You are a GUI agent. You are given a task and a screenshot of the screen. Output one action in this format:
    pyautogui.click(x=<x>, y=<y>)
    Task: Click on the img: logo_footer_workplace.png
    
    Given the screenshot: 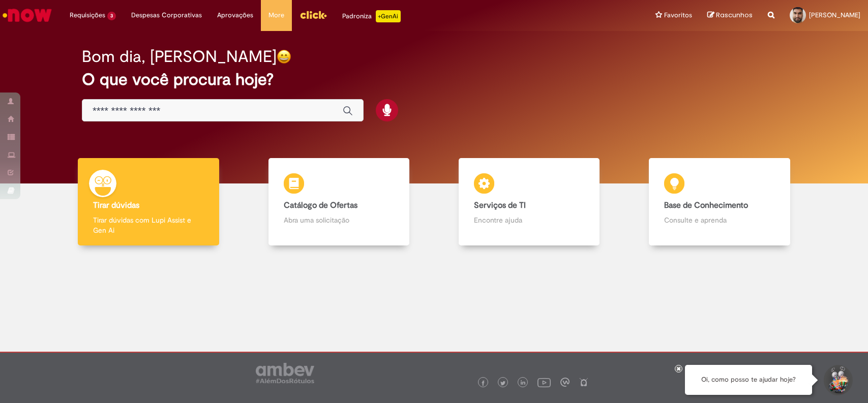 What is the action you would take?
    pyautogui.click(x=565, y=382)
    